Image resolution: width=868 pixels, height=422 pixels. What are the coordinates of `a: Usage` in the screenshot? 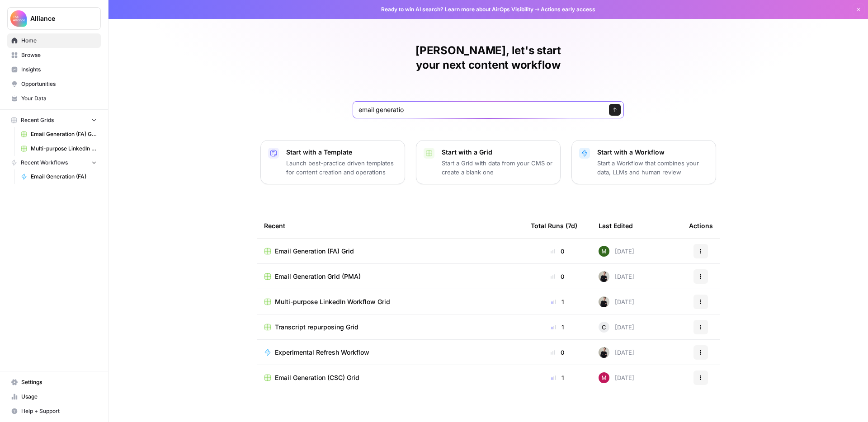 It's located at (54, 397).